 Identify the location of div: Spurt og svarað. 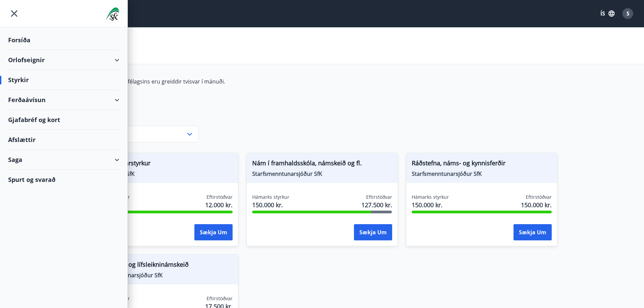
(64, 180).